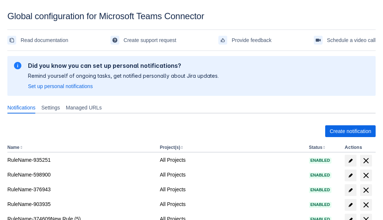 This screenshot has height=220, width=383. I want to click on button: Create notification, so click(351, 131).